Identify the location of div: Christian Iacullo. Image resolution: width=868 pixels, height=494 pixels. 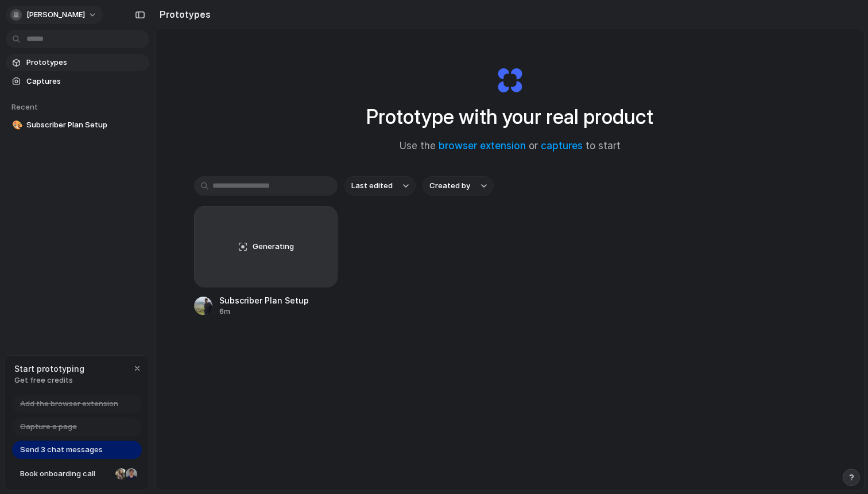
(131, 474).